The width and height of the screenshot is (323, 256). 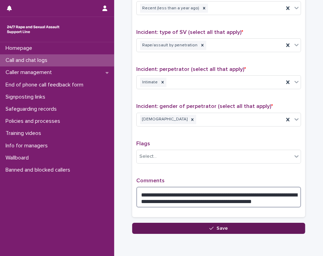 I want to click on div: Recent (less than a year ago), so click(x=170, y=8).